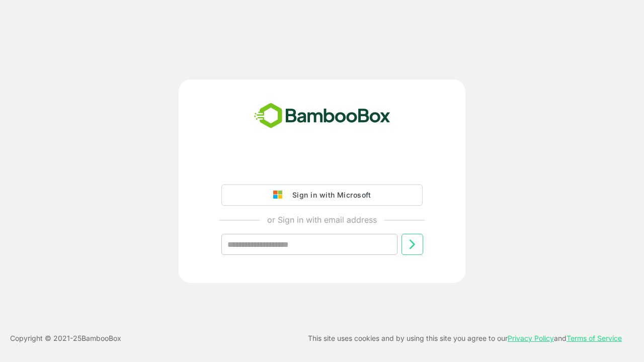  What do you see at coordinates (280, 195) in the screenshot?
I see `img: google` at bounding box center [280, 195].